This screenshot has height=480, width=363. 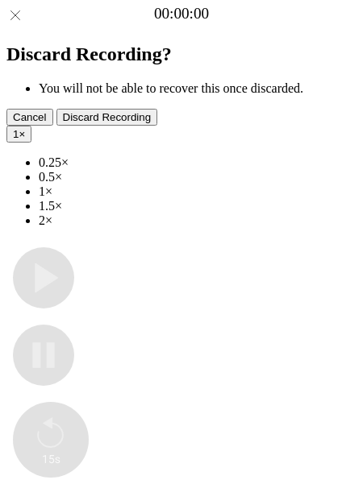 What do you see at coordinates (197, 221) in the screenshot?
I see `li: 2×` at bounding box center [197, 221].